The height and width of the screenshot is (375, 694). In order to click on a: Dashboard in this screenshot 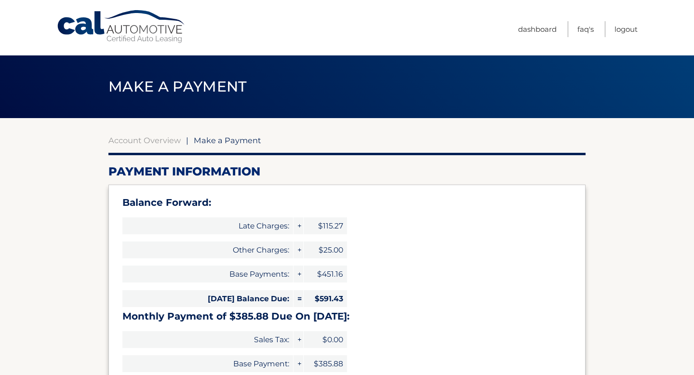, I will do `click(537, 29)`.